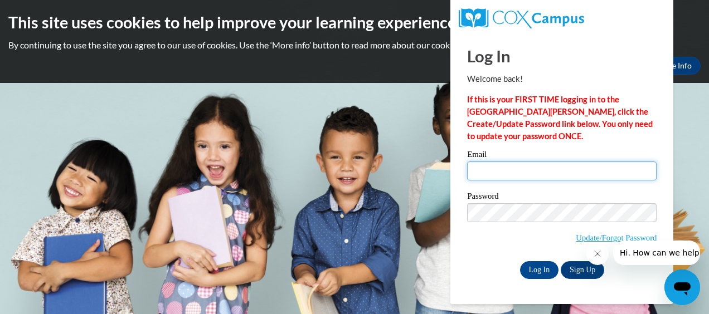  Describe the element at coordinates (582, 270) in the screenshot. I see `a: Sign Up` at that location.